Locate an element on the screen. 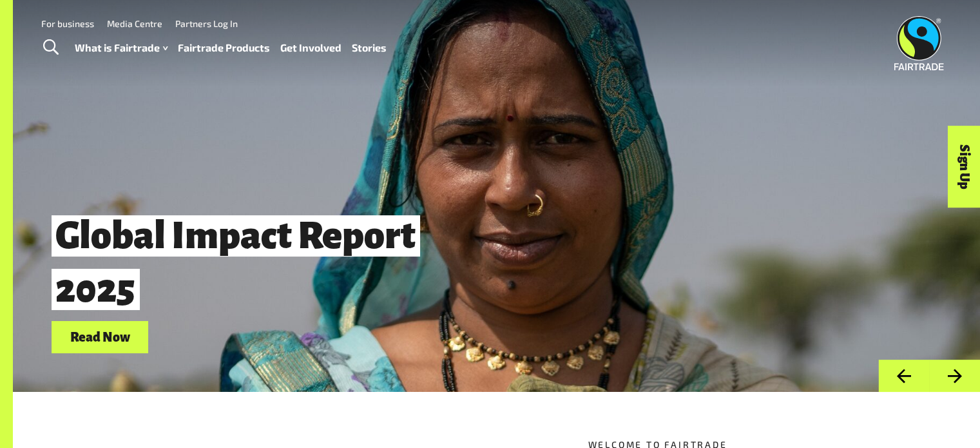 The image size is (980, 448). a: Fairtrade Products is located at coordinates (224, 48).